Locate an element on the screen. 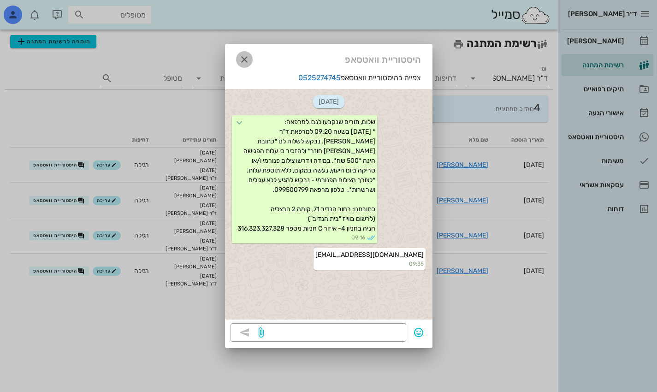 This screenshot has height=392, width=657. a: 0525274745 is located at coordinates (320, 77).